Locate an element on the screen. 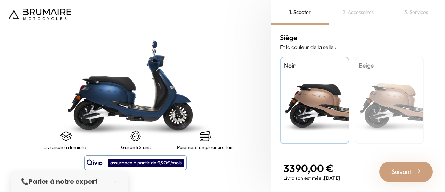  p: Livraison estimée : is located at coordinates (312, 178).